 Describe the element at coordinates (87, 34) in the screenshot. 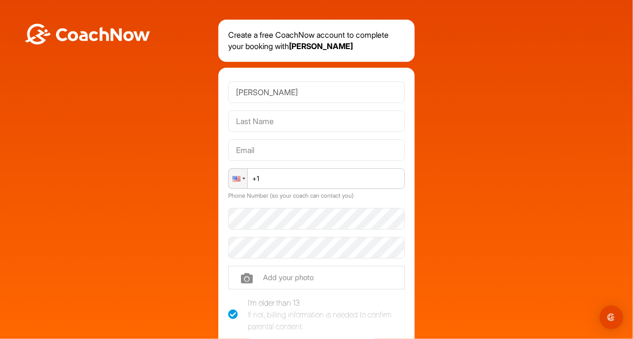

I see `img: BwLJSsUCoWCh5upNqxVrqldRgqLPVwmV24tXu5FoVAoFEpwwqQ3VIfuoInZCoVCoTD4vwADAC3ZFMkVEQFDAAAAAElFTkSuQmCC` at that location.